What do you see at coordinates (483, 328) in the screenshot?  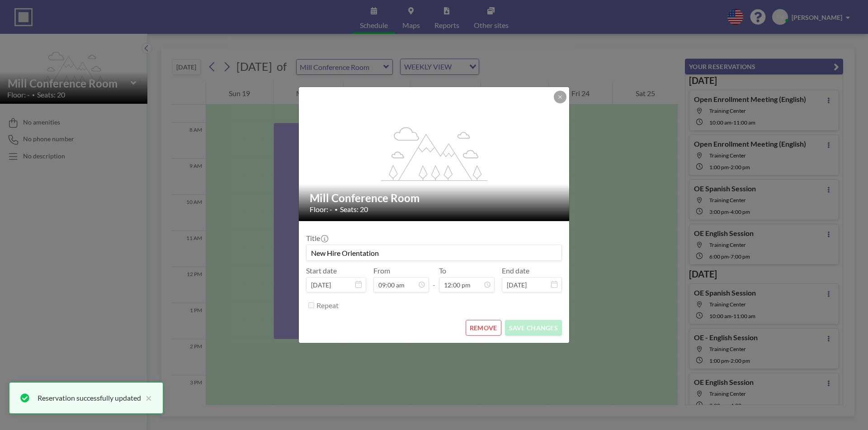 I see `button: REMOVE` at bounding box center [483, 328].